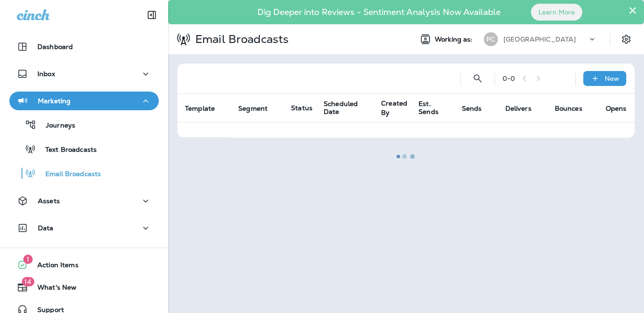 This screenshot has width=644, height=313. I want to click on button: 1Action Items, so click(84, 264).